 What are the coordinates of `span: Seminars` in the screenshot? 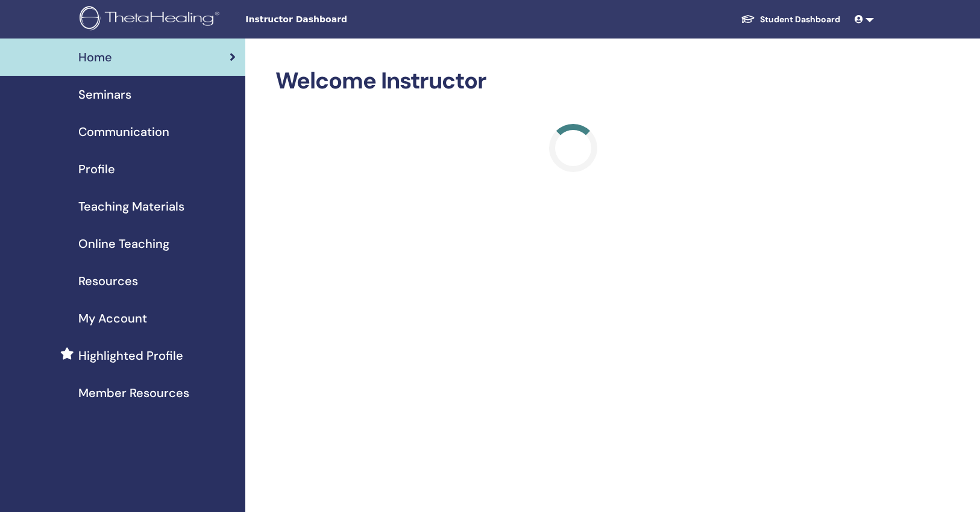 It's located at (105, 94).